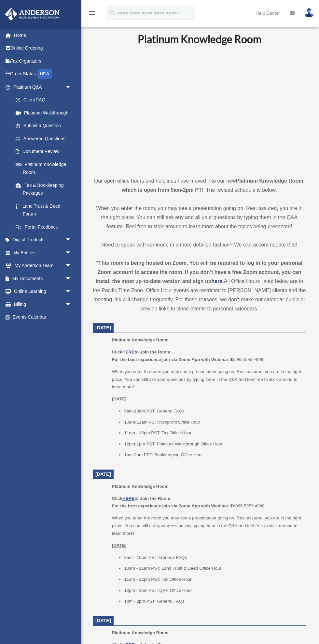 The image size is (319, 644). What do you see at coordinates (199, 217) in the screenshot?
I see `p: When you enter the room, you may see a presentation going on. Rest assured, you are in the right ...` at bounding box center [199, 217].